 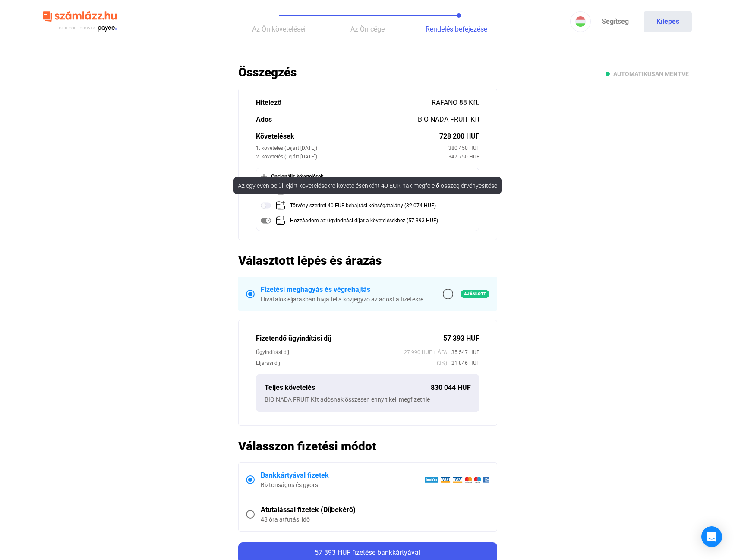 What do you see at coordinates (346, 363) in the screenshot?
I see `div: Eljárási díj` at bounding box center [346, 363].